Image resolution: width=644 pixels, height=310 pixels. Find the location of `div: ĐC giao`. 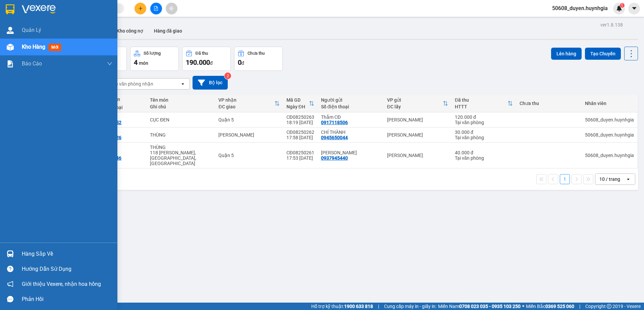

div: ĐC giao is located at coordinates (246, 106).